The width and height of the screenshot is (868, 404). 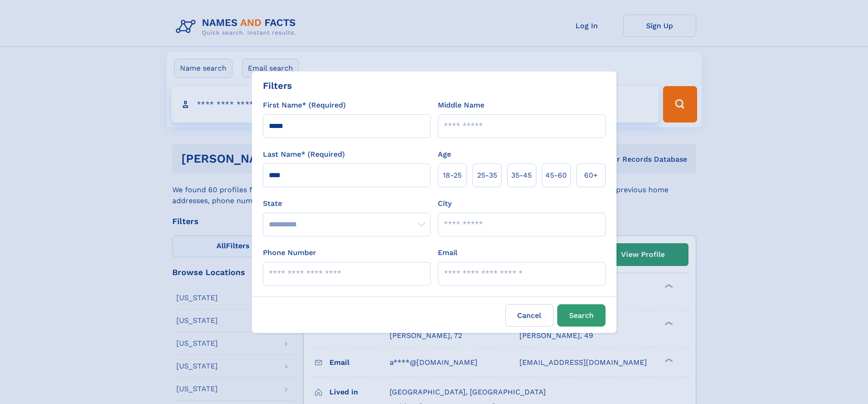 I want to click on label: State, so click(x=346, y=204).